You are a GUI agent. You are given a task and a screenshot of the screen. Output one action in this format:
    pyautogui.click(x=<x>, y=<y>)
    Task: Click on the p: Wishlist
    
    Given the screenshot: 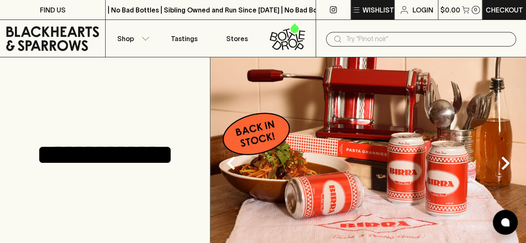 What is the action you would take?
    pyautogui.click(x=379, y=10)
    